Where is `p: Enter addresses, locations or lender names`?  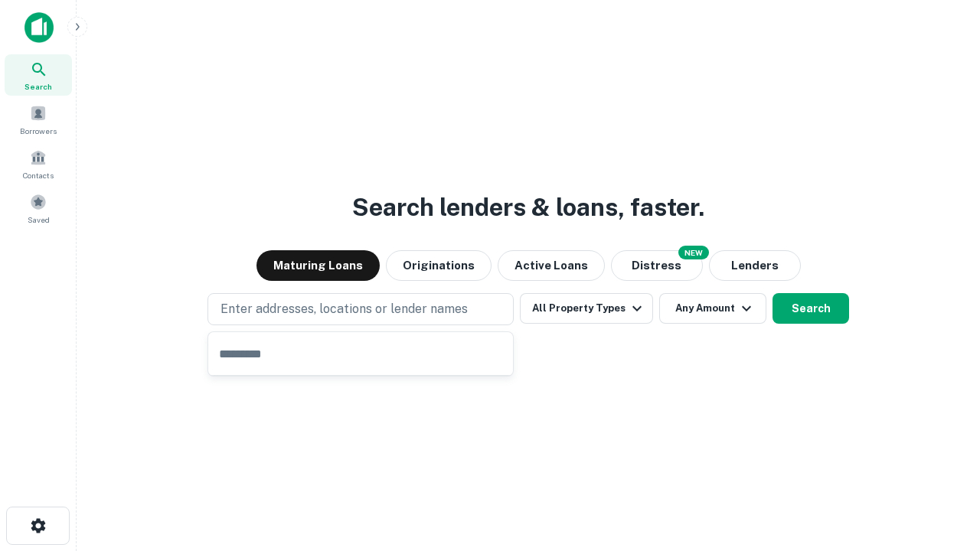 p: Enter addresses, locations or lender names is located at coordinates (343, 309).